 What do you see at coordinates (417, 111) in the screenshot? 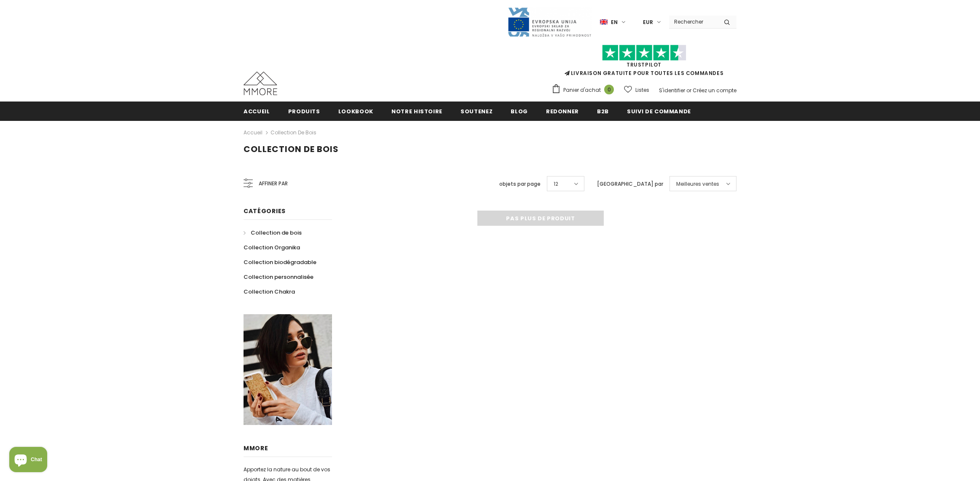
I see `a: Notre histoire` at bounding box center [417, 111].